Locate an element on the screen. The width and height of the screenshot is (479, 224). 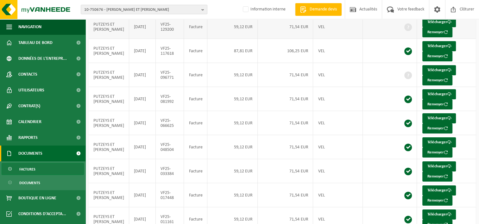
span: Navigation is located at coordinates (30, 27).